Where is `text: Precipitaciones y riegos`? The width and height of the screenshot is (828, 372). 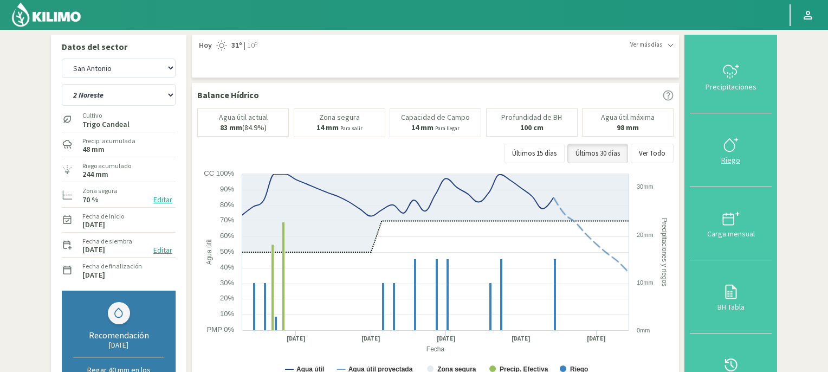
text: Precipitaciones y riegos is located at coordinates (665, 252).